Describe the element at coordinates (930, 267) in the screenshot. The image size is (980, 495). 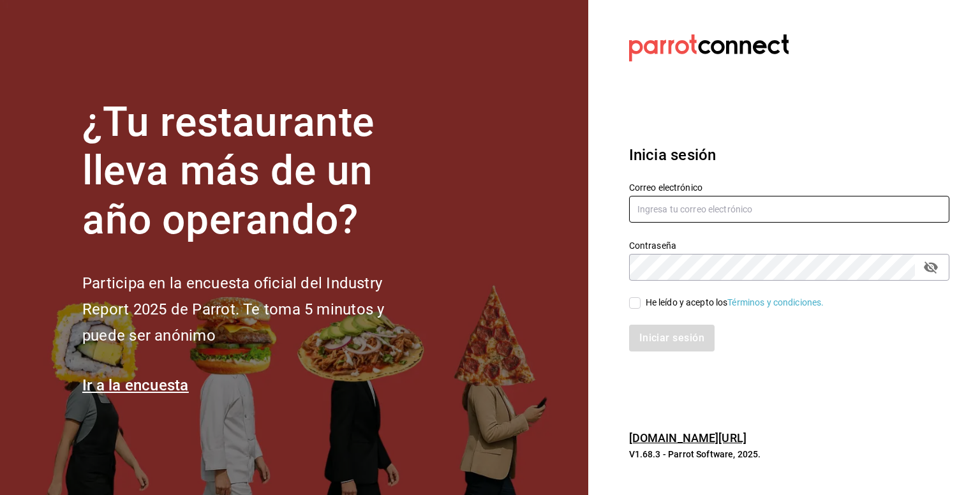
I see `button: passwordField` at that location.